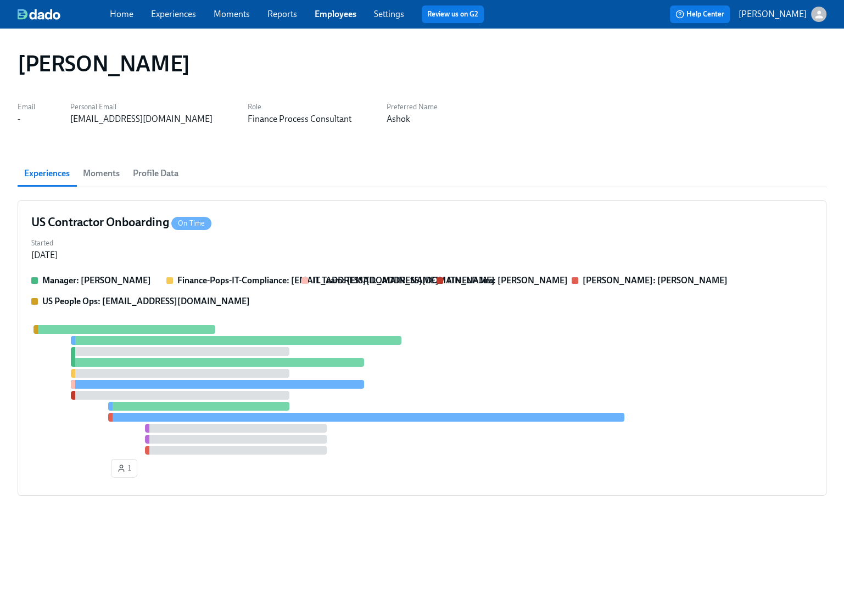  I want to click on img: dado, so click(39, 14).